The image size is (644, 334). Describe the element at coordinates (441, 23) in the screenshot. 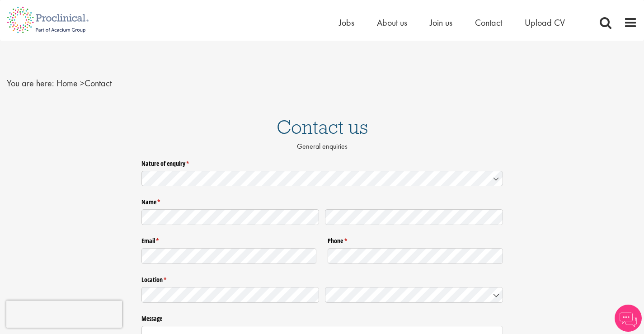

I see `a: Join us` at that location.